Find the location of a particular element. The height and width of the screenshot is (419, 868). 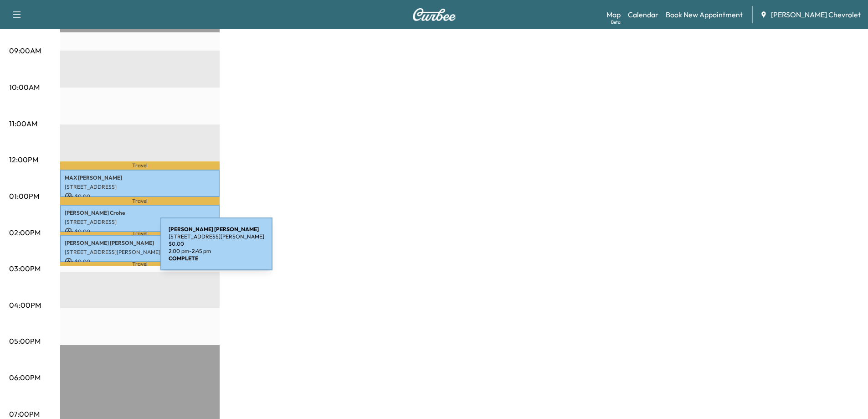

a: MapBeta is located at coordinates (613, 15).